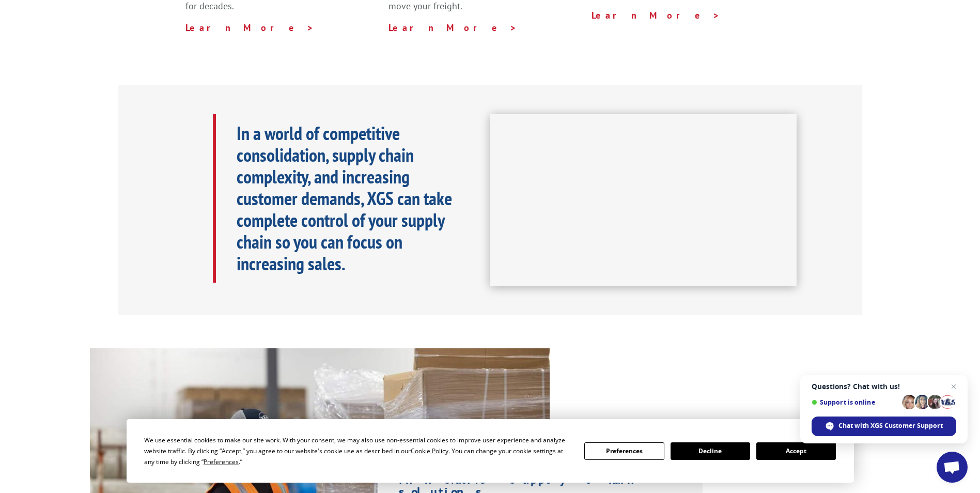 The height and width of the screenshot is (493, 980). I want to click on span: Support is online, so click(855, 402).